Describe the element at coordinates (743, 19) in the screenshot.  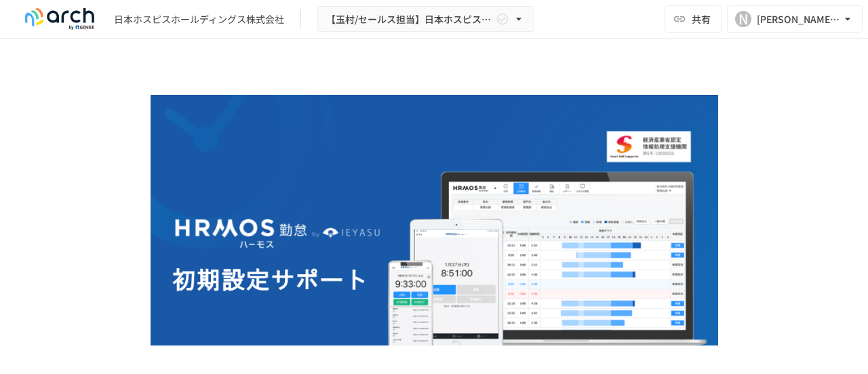
I see `div: N` at that location.